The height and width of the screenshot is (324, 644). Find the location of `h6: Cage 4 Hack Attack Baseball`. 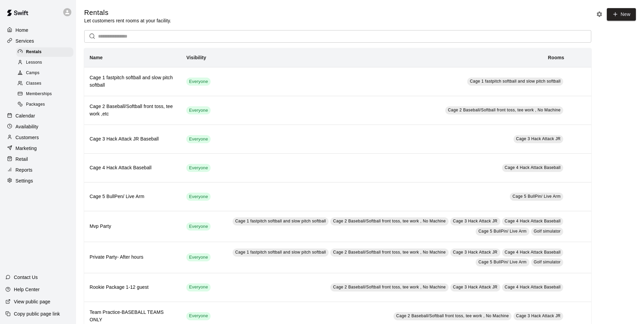

h6: Cage 4 Hack Attack Baseball is located at coordinates (133, 168).